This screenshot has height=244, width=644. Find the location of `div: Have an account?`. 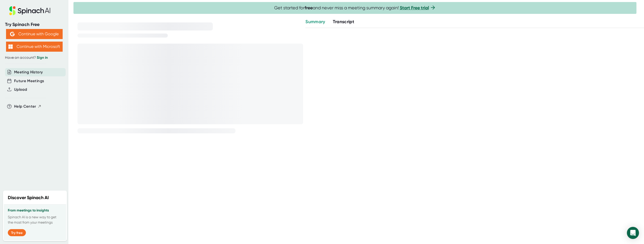

div: Have an account? is located at coordinates (34, 58).